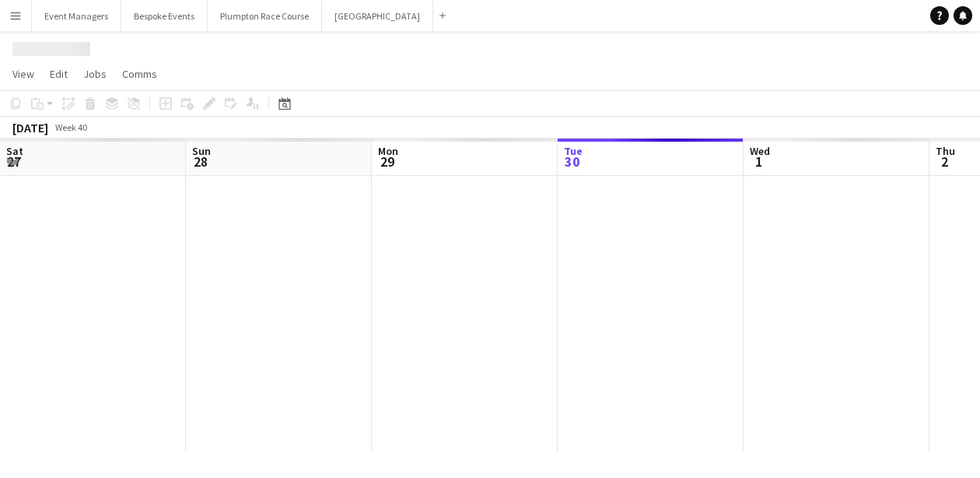 The image size is (980, 478). What do you see at coordinates (388, 151) in the screenshot?
I see `span: Mon` at bounding box center [388, 151].